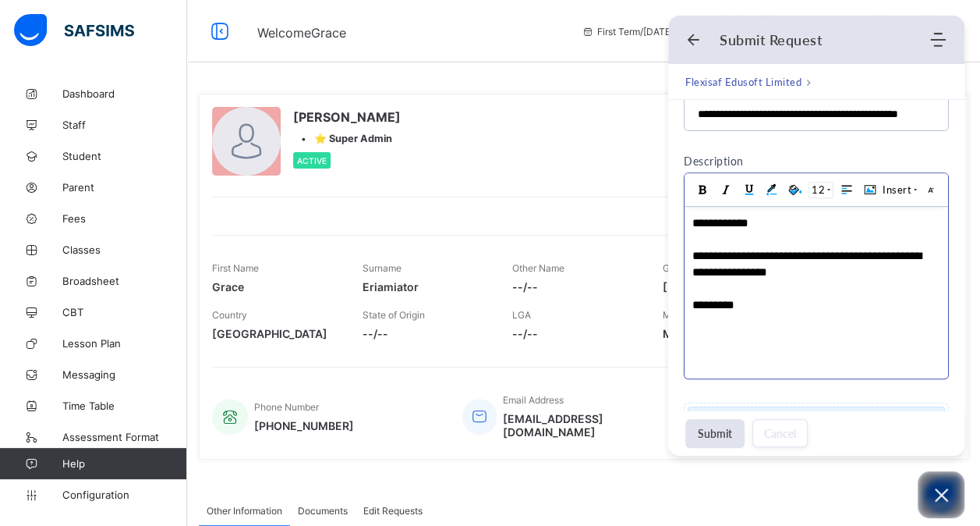 This screenshot has height=526, width=980. Describe the element at coordinates (816, 82) in the screenshot. I see `div: breadcrumb current pageFlexisaf Edusoft Limited` at that location.